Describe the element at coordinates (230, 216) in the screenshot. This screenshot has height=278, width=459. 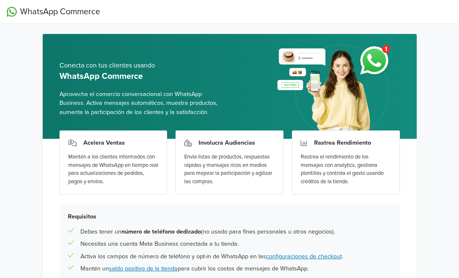
I see `h5: Requisitos` at that location.